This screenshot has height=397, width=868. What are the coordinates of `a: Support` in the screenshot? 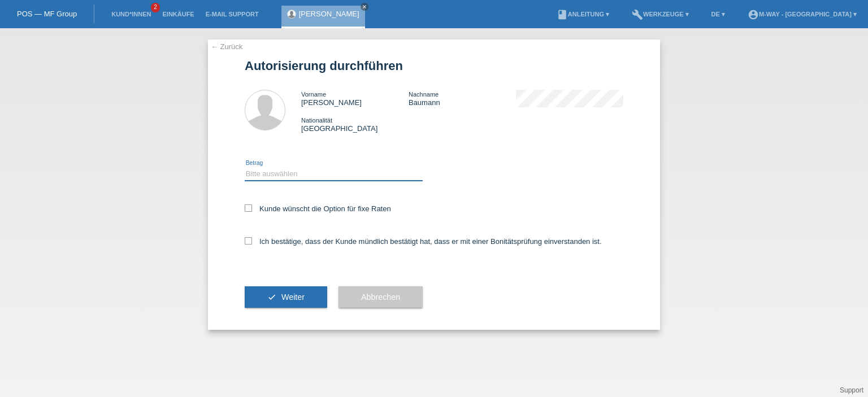 It's located at (852, 390).